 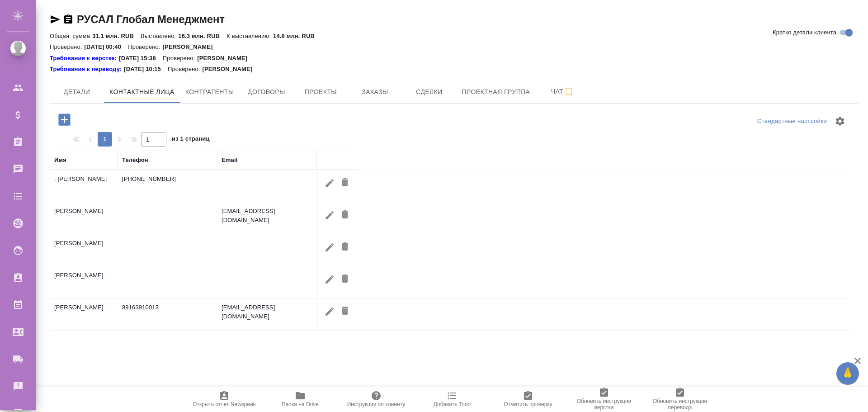 I want to click on span: Детали, so click(x=77, y=92).